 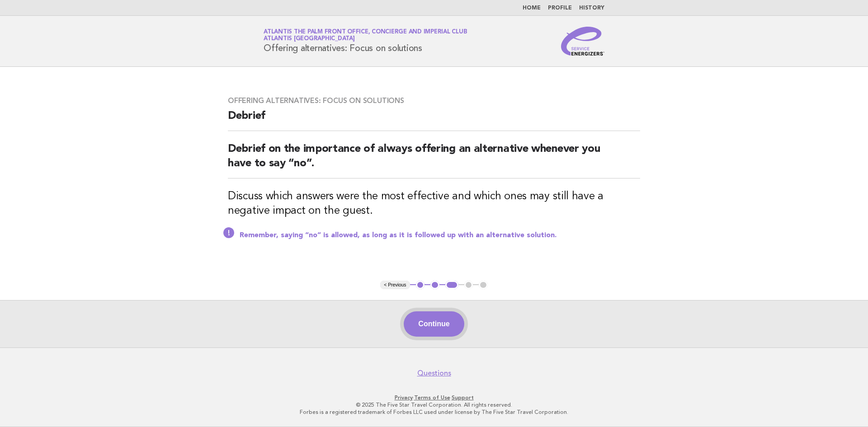 What do you see at coordinates (434, 204) in the screenshot?
I see `h3: Discuss which answers were the most effective and which ones may still have a negative impact on ...` at bounding box center [434, 204].